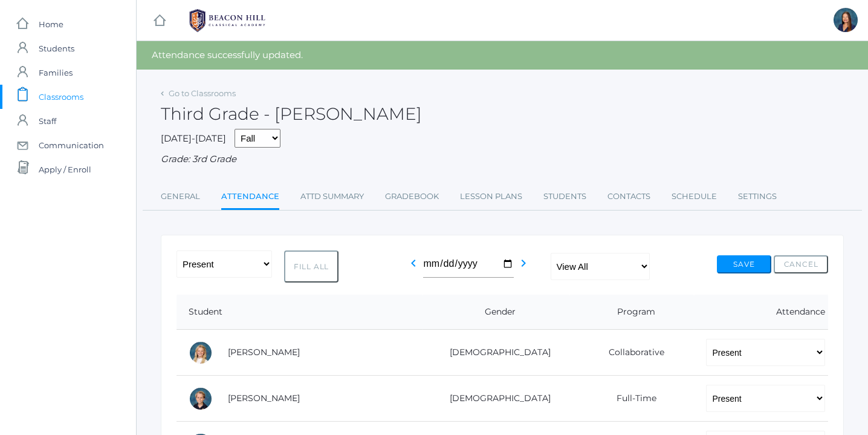  What do you see at coordinates (496, 312) in the screenshot?
I see `th: Gender` at bounding box center [496, 312].